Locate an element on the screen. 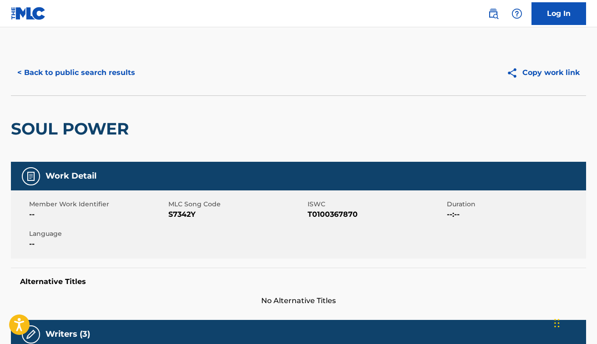 This screenshot has width=597, height=344. span: ISWC is located at coordinates (376, 204).